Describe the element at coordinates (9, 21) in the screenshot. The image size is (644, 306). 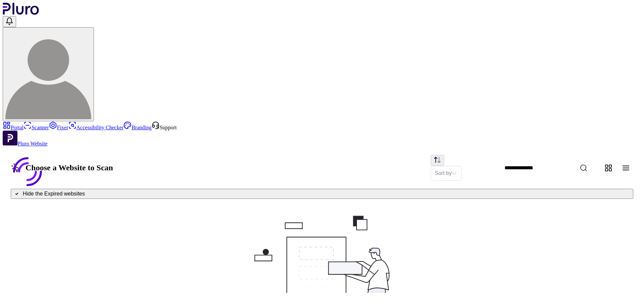
I see `button: Open notifications, you have undefined new notifications` at that location.